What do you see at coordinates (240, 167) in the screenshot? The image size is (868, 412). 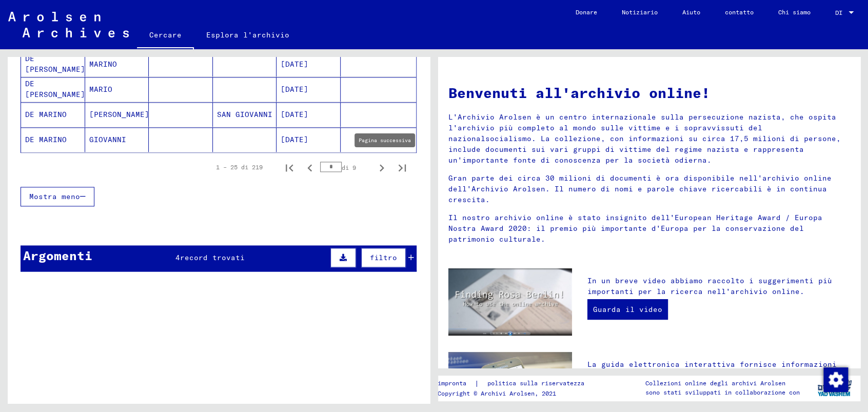 I see `font: 1 – 25 di 219` at bounding box center [240, 167].